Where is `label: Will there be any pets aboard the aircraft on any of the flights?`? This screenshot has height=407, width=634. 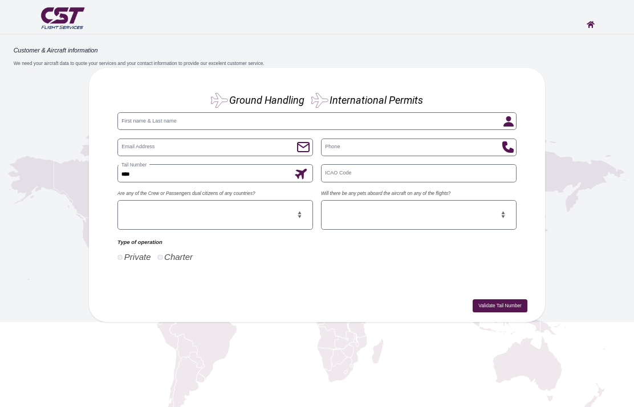 label: Will there be any pets aboard the aircraft on any of the flights? is located at coordinates (419, 194).